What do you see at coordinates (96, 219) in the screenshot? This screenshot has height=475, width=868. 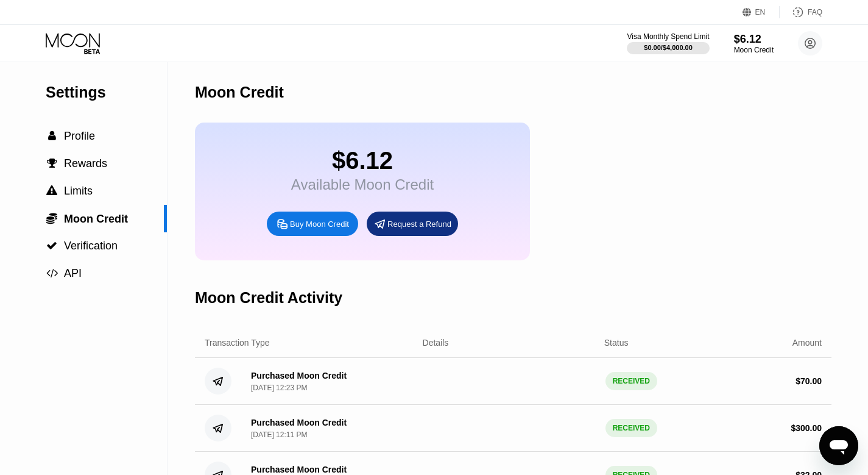 I see `span: Moon Credit` at bounding box center [96, 219].